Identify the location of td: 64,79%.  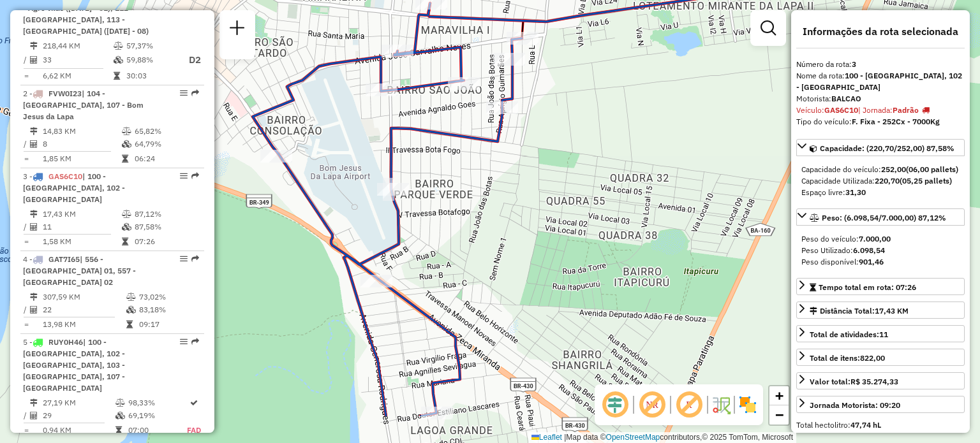
(166, 144).